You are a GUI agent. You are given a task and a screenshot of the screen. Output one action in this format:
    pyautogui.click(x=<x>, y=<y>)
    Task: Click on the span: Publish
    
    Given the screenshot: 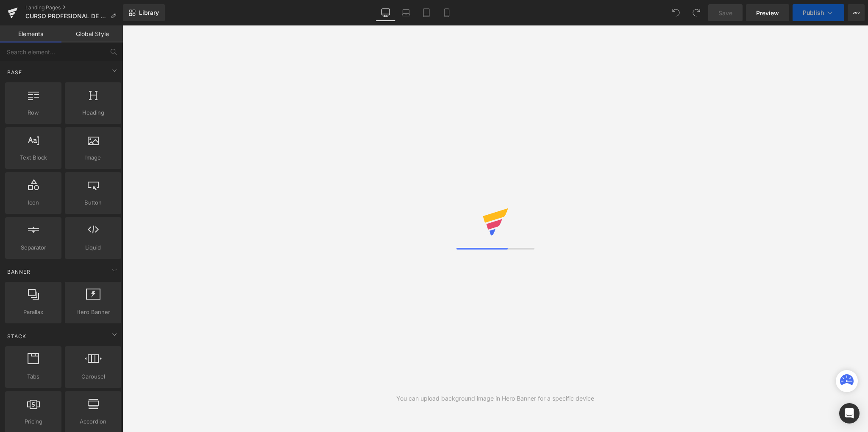 What is the action you would take?
    pyautogui.click(x=813, y=13)
    